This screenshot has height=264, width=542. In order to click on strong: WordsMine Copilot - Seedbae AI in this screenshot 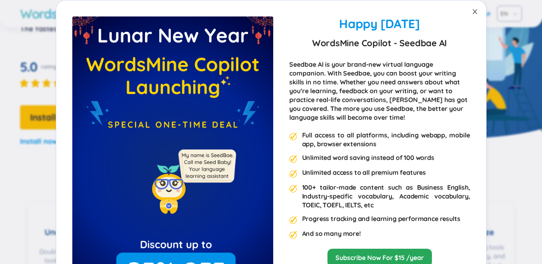, I will do `click(380, 43)`.